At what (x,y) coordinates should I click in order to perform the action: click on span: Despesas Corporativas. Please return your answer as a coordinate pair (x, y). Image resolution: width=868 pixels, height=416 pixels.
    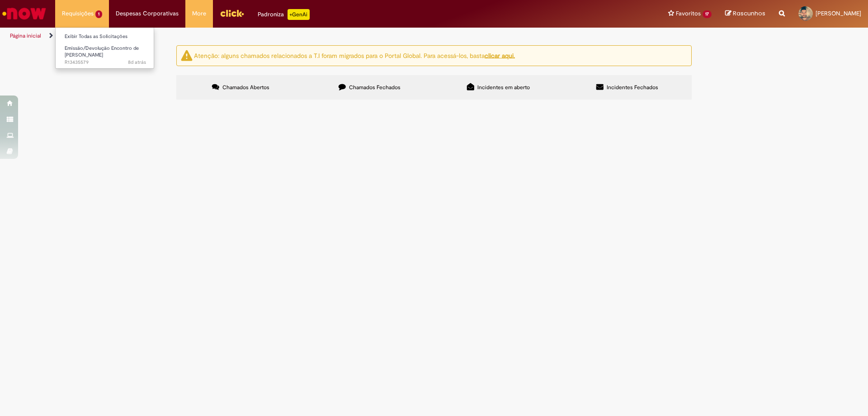
    Looking at the image, I should click on (147, 13).